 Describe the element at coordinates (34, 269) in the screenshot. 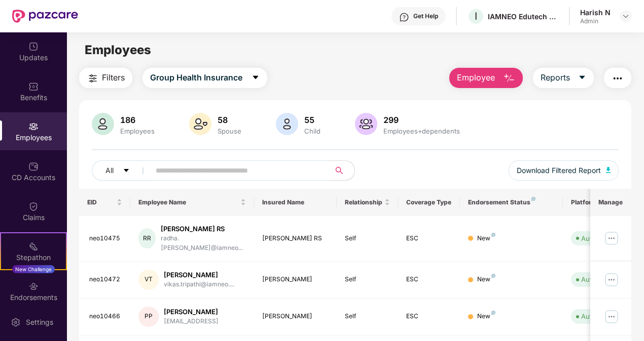

I see `div: New Challenge` at that location.